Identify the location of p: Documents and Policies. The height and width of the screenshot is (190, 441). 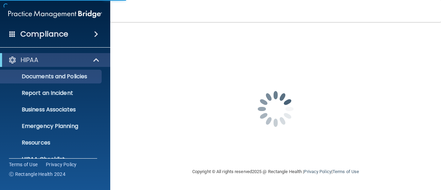
(51, 77).